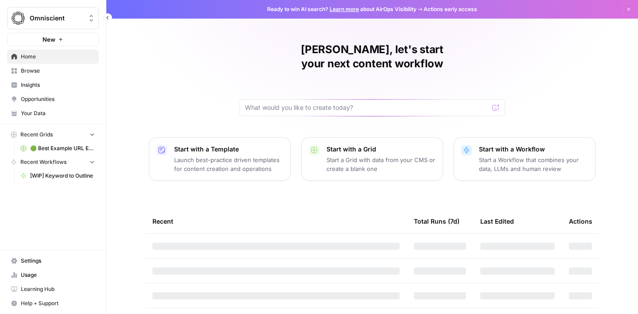  What do you see at coordinates (62, 148) in the screenshot?
I see `span: 🟢 Best Example URL Extractor Grid (4)` at bounding box center [62, 148].